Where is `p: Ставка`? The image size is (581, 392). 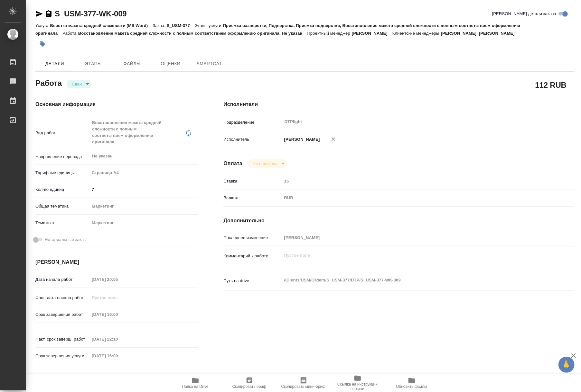 p: Ставка is located at coordinates (253, 182).